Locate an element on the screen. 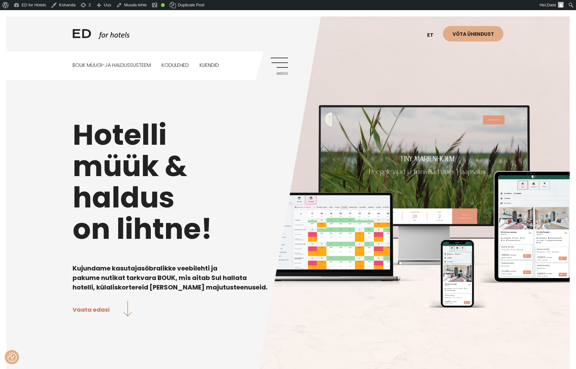 Image resolution: width=576 pixels, height=369 pixels. span: Menüü is located at coordinates (279, 74).